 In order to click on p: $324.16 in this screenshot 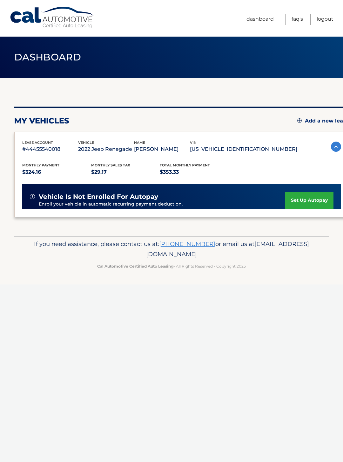, I will do `click(57, 172)`.